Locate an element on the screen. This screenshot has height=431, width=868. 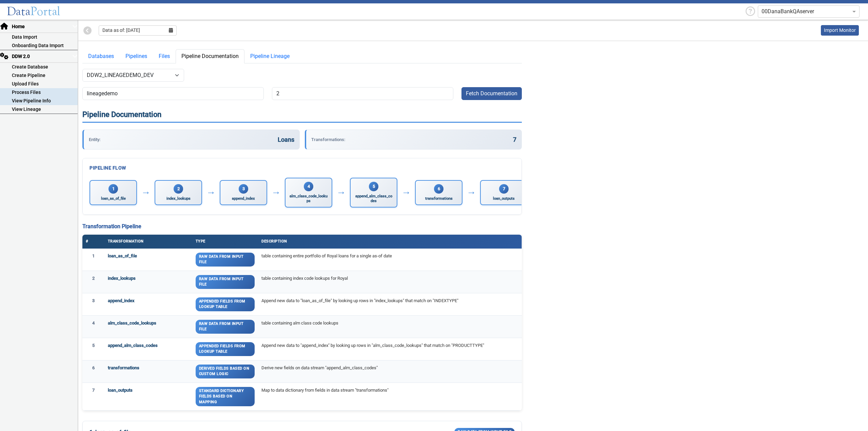
div: alm_class_code_lookups is located at coordinates (309, 199).